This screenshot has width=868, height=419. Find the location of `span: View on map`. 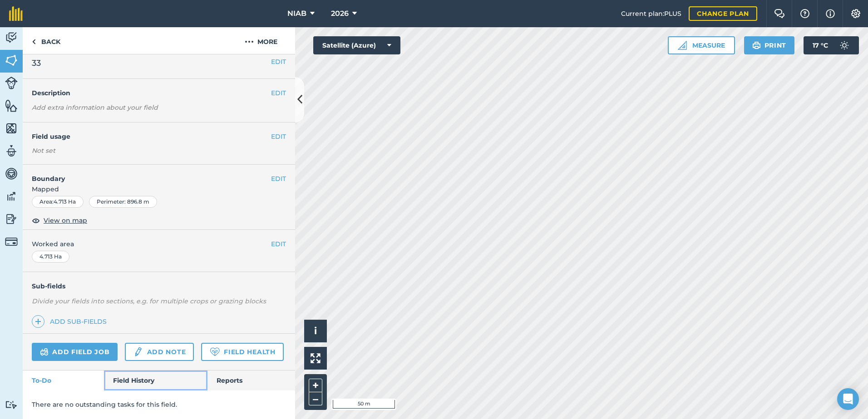

span: View on map is located at coordinates (65, 220).